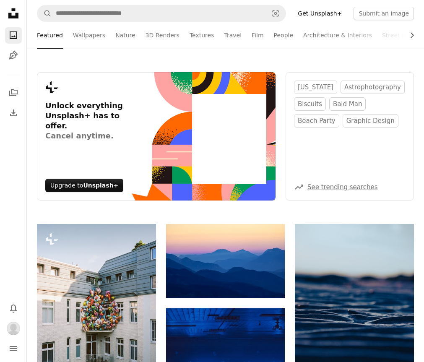  Describe the element at coordinates (13, 329) in the screenshot. I see `img: Avatar of user avi manaya` at that location.